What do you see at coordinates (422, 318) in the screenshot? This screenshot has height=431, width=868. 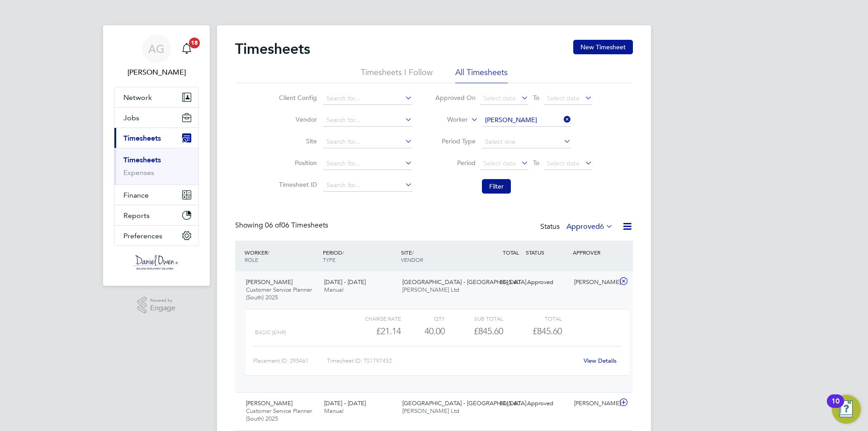 I see `div: QTY` at bounding box center [422, 318].